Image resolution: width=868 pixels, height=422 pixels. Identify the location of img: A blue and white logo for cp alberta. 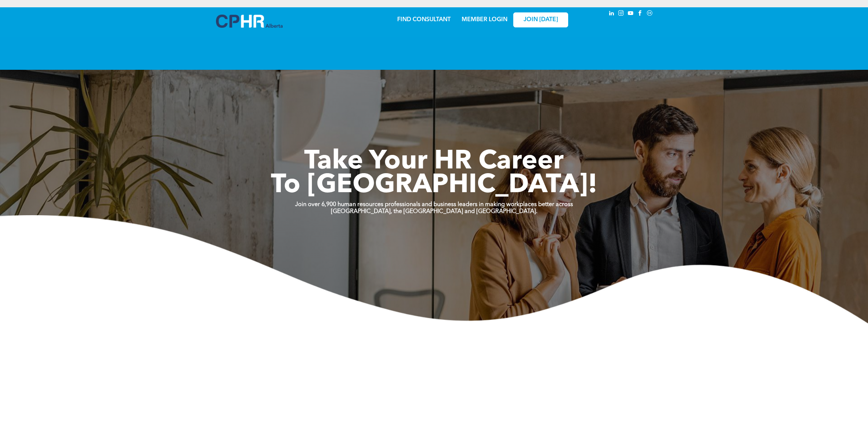
(250, 21).